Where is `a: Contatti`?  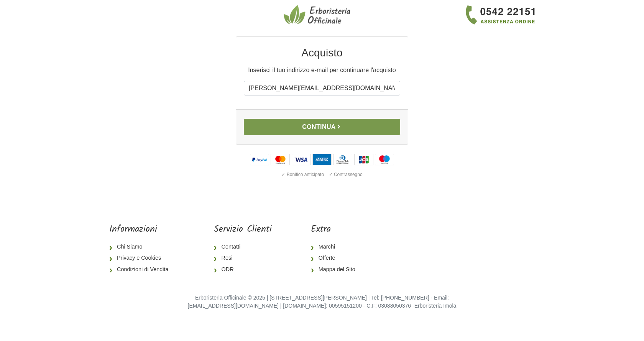 a: Contatti is located at coordinates (243, 247).